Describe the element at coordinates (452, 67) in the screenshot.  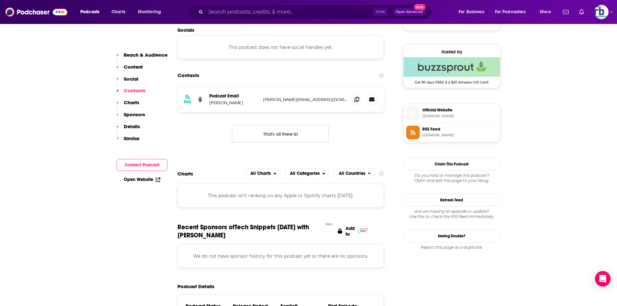
I see `img: Buzzsprout Deal: Get 90 days FREE & a $20 Amazon Gift Card!` at that location.